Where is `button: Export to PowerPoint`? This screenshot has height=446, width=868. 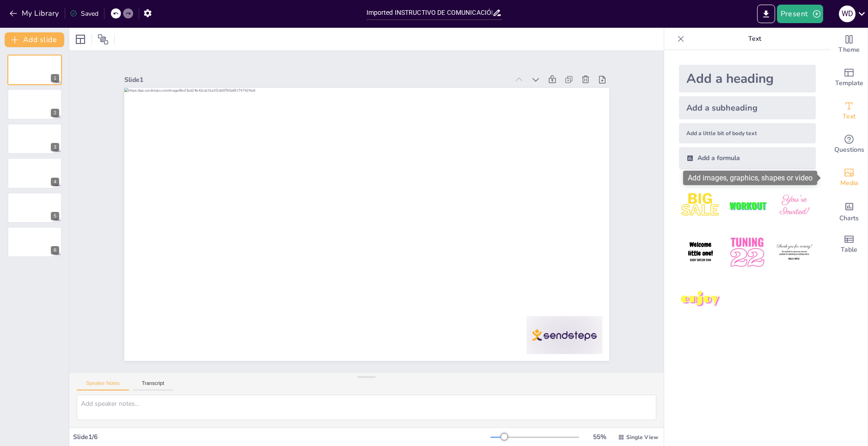 button: Export to PowerPoint is located at coordinates (766, 14).